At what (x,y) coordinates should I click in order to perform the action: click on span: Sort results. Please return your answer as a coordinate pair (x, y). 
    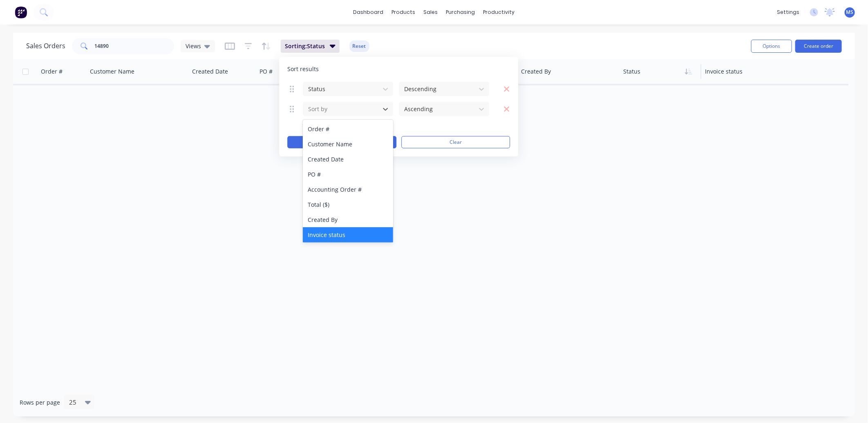
    Looking at the image, I should click on (303, 69).